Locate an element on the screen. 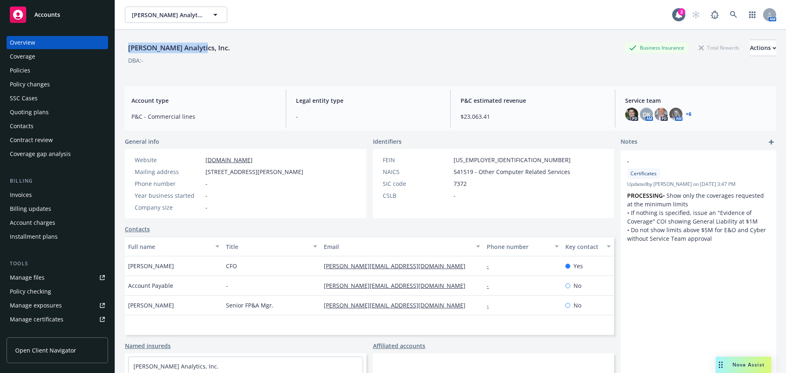 Image resolution: width=786 pixels, height=373 pixels. a: Policy changes is located at coordinates (57, 84).